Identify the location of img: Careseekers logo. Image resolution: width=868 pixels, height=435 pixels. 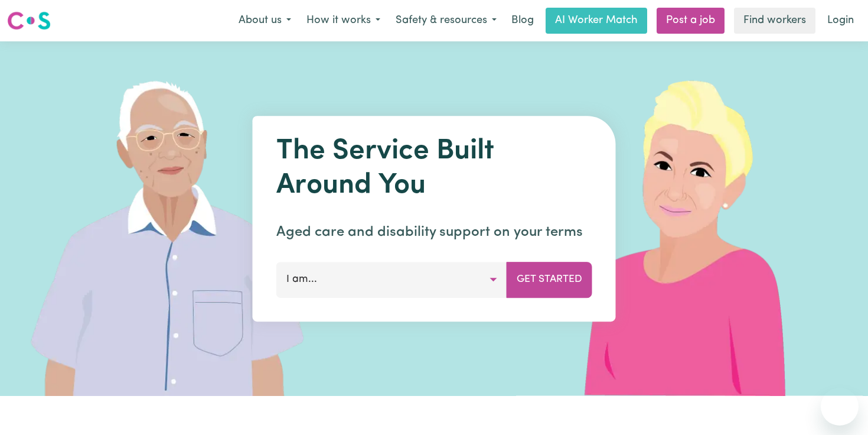
(29, 21).